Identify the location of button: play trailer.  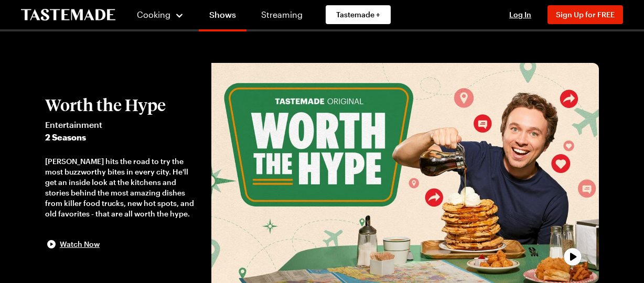
(404, 173).